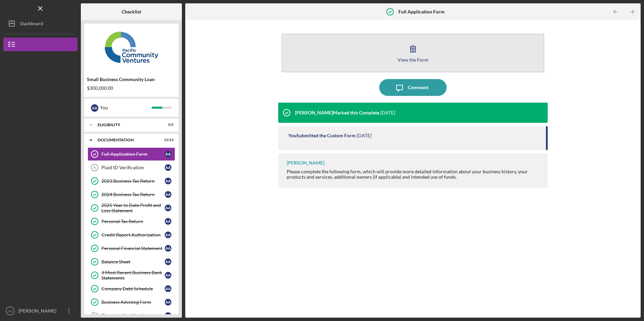 This screenshot has width=644, height=321. What do you see at coordinates (133, 262) in the screenshot?
I see `div: Balance Sheet` at bounding box center [133, 262].